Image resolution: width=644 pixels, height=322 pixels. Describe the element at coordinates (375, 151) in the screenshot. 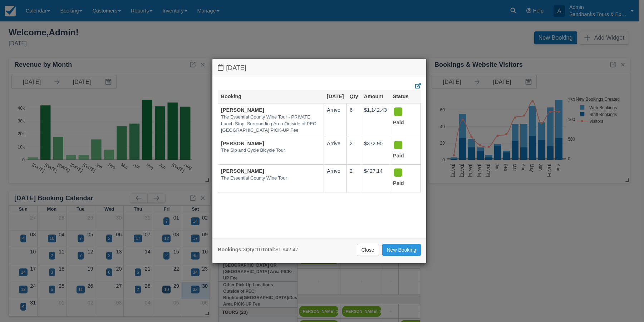

I see `td: $372.90` at that location.